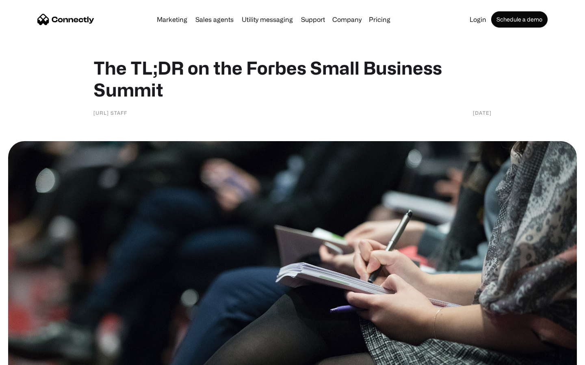 This screenshot has width=585, height=365. What do you see at coordinates (214, 19) in the screenshot?
I see `a: Sales agents` at bounding box center [214, 19].